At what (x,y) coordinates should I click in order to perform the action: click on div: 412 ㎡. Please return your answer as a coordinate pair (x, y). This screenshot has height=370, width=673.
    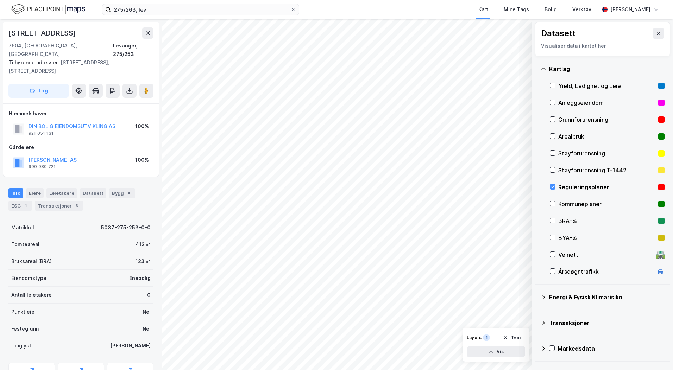
    Looking at the image, I should click on (143, 245).